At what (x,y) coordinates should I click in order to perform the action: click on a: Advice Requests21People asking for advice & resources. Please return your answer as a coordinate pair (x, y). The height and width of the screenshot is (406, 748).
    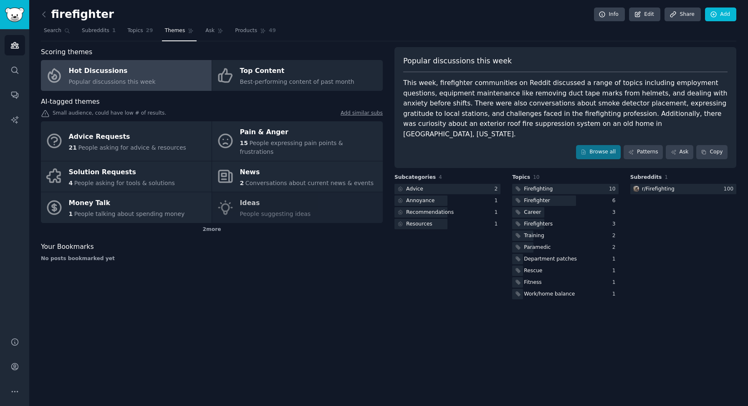
    Looking at the image, I should click on (126, 141).